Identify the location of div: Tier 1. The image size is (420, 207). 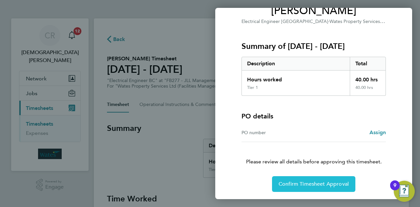
(252, 88).